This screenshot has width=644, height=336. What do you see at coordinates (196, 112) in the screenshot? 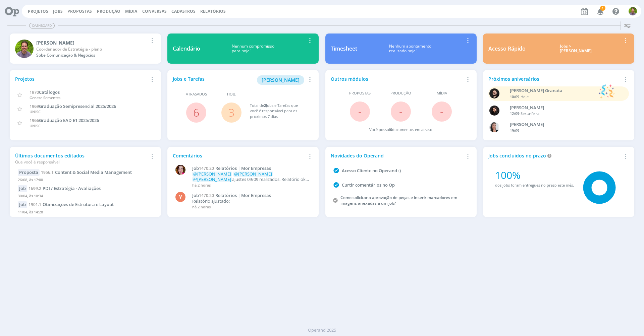
I see `a: 6` at bounding box center [196, 112].